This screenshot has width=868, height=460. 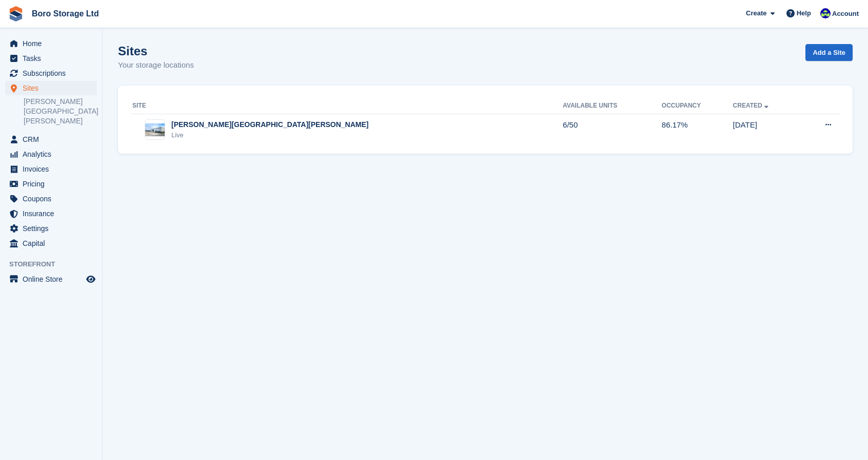 I want to click on span: Pricing, so click(x=53, y=184).